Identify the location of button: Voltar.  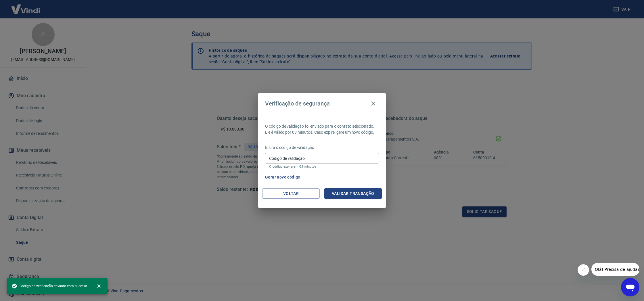
(291, 193).